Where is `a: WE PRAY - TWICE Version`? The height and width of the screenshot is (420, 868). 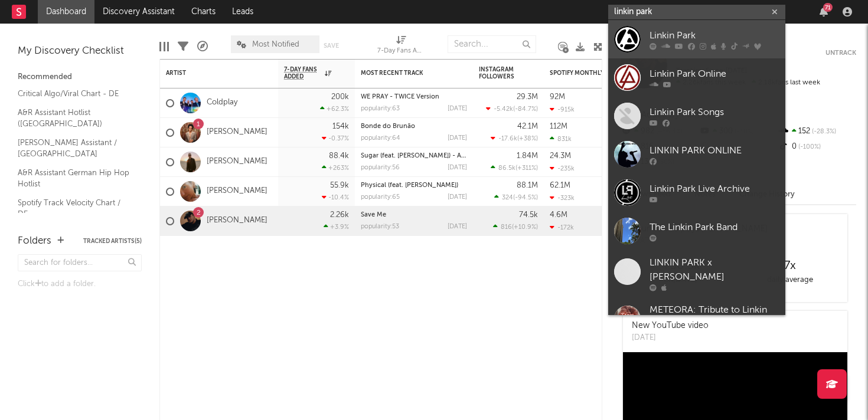
a: WE PRAY - TWICE Version is located at coordinates (400, 97).